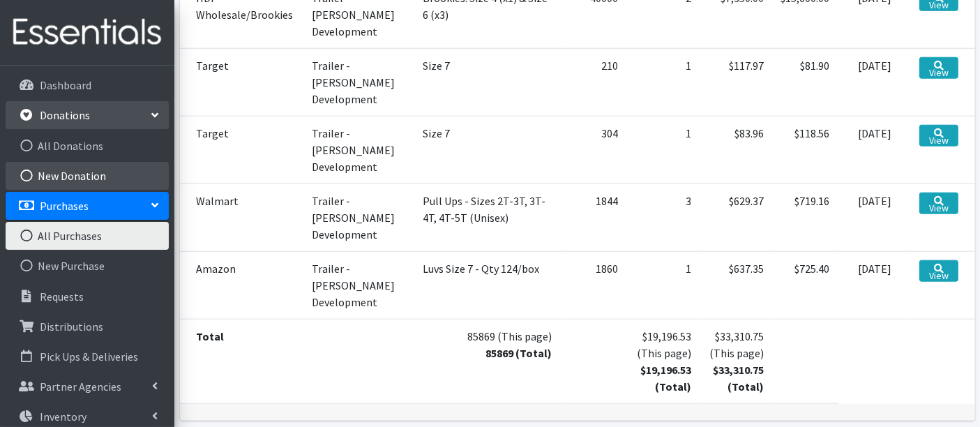  I want to click on p: Inventory, so click(62, 417).